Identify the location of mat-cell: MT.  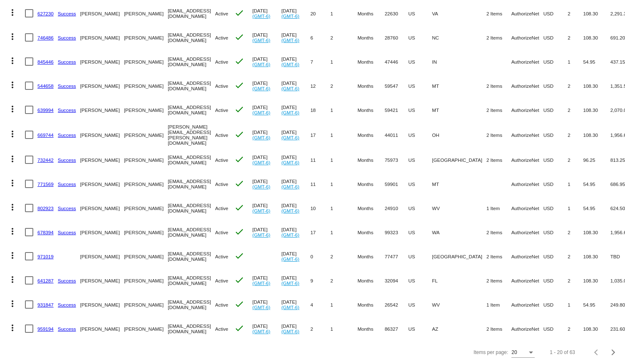
(459, 86).